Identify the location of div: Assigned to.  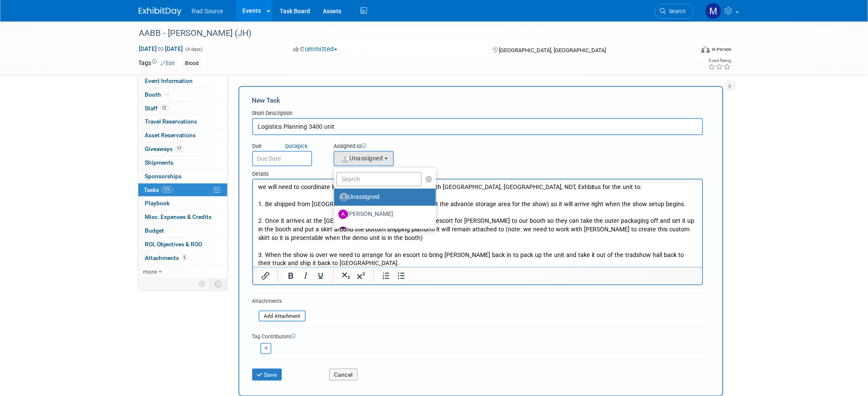
(385, 146).